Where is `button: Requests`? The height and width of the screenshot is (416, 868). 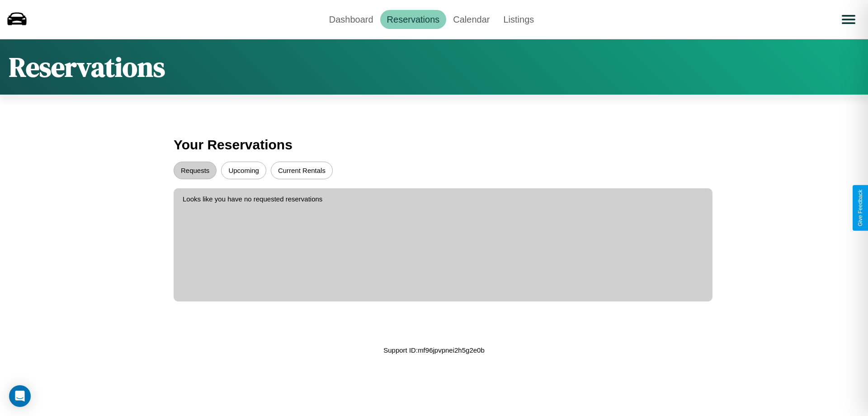
button: Requests is located at coordinates (195, 170).